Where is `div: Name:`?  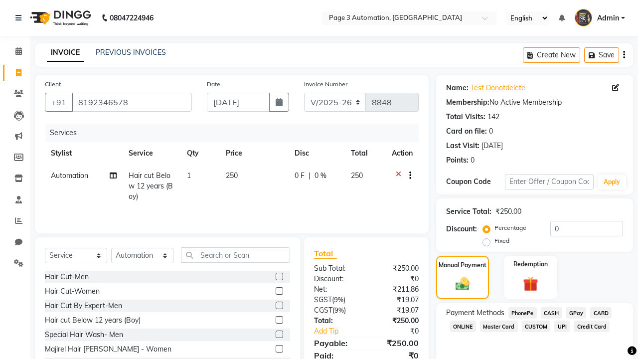
div: Name: is located at coordinates (457, 88).